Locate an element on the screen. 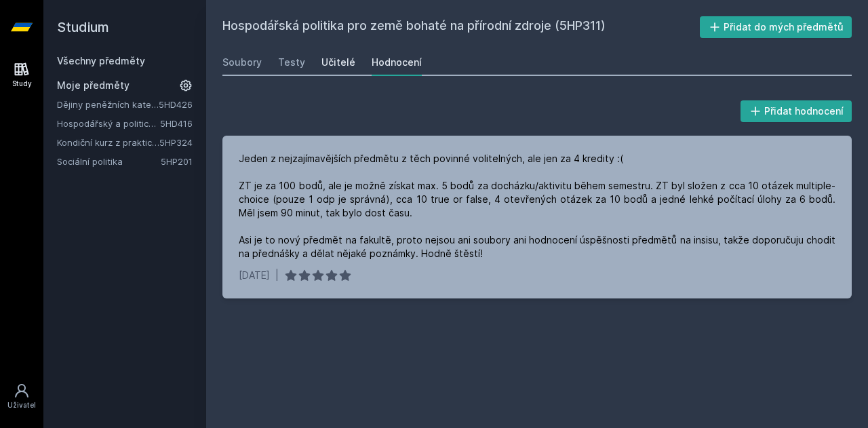 The image size is (868, 428). a: Přidat hodnocení is located at coordinates (796, 111).